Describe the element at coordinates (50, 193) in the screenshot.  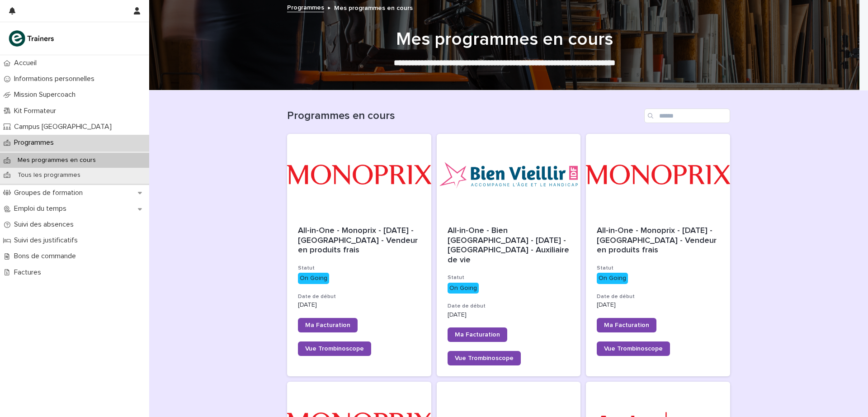
I see `p: Groupes de formation` at that location.